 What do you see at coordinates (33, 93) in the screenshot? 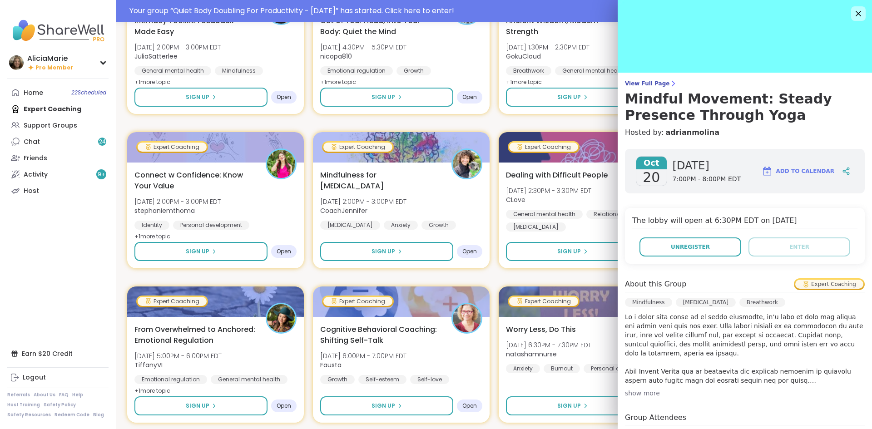
I see `div: Home` at bounding box center [33, 93].